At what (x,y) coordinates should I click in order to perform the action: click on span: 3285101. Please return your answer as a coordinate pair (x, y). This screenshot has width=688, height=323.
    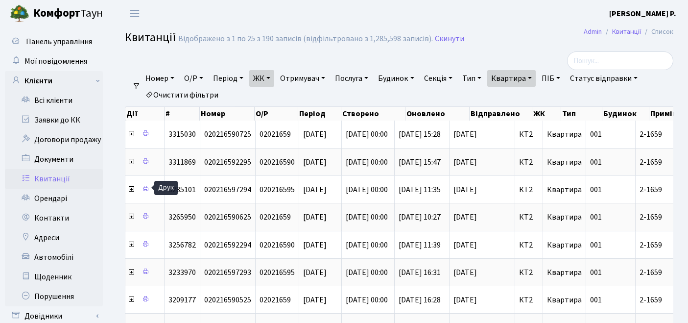
    Looking at the image, I should click on (182, 190).